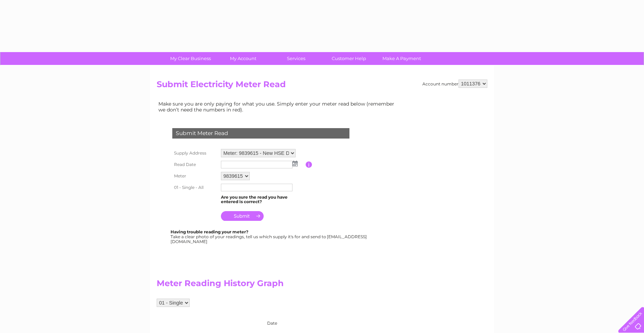 This screenshot has width=644, height=333. What do you see at coordinates (195, 164) in the screenshot?
I see `th: Read Date` at bounding box center [195, 164].